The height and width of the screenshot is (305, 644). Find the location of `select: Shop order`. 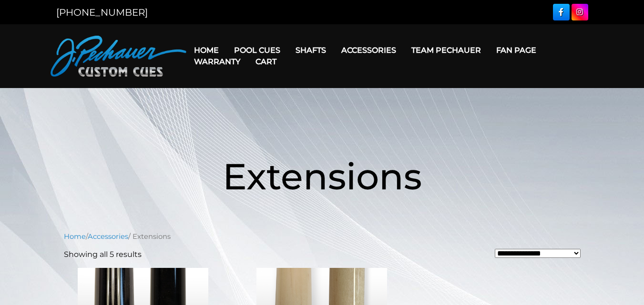

select: Shop order is located at coordinates (538, 253).